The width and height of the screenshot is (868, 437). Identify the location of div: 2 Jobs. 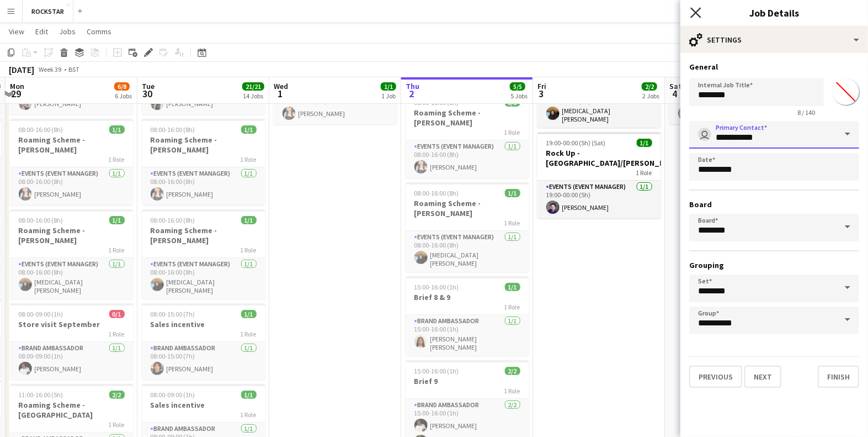
(651, 95).